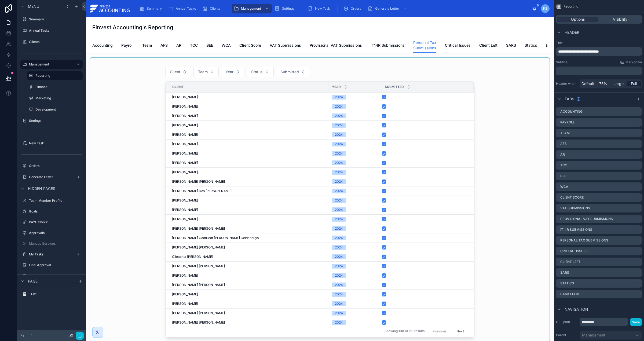 This screenshot has width=644, height=341. I want to click on span: Tabs, so click(569, 99).